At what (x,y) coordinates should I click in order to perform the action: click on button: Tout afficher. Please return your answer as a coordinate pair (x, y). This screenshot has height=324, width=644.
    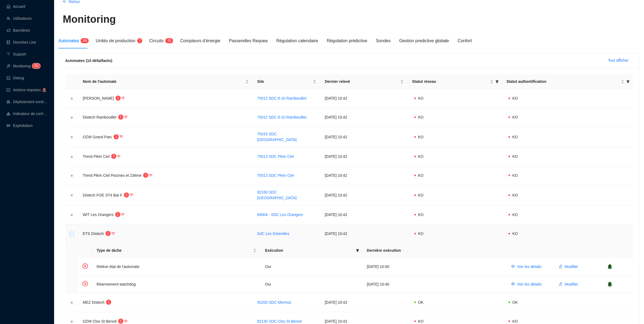
    Looking at the image, I should click on (618, 61).